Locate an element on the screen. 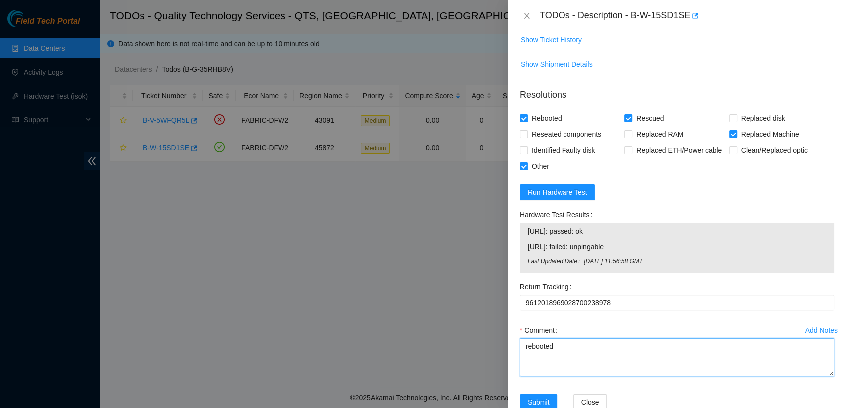 The image size is (846, 408). label: Hardware Test Results is located at coordinates (558, 215).